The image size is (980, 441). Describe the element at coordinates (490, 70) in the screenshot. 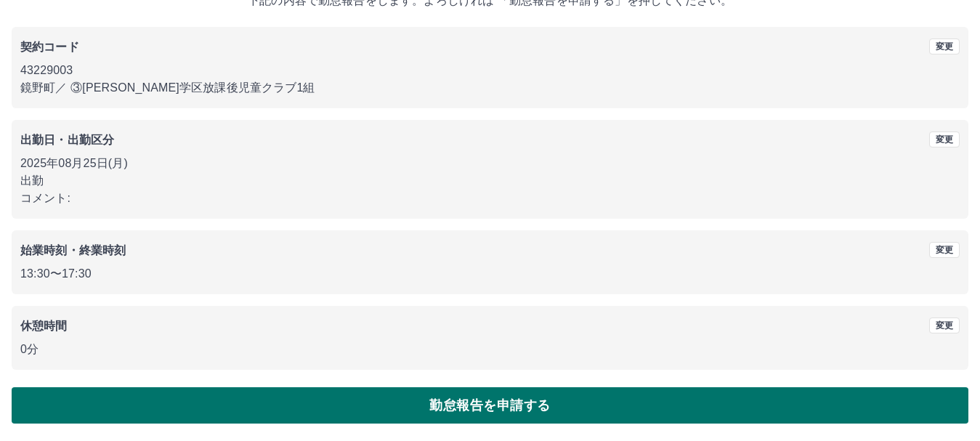

I see `p: 43229003` at that location.